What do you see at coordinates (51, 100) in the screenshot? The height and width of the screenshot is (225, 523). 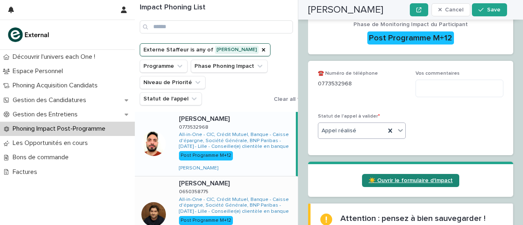 I see `p: Gestion des Candidatures` at bounding box center [51, 100].